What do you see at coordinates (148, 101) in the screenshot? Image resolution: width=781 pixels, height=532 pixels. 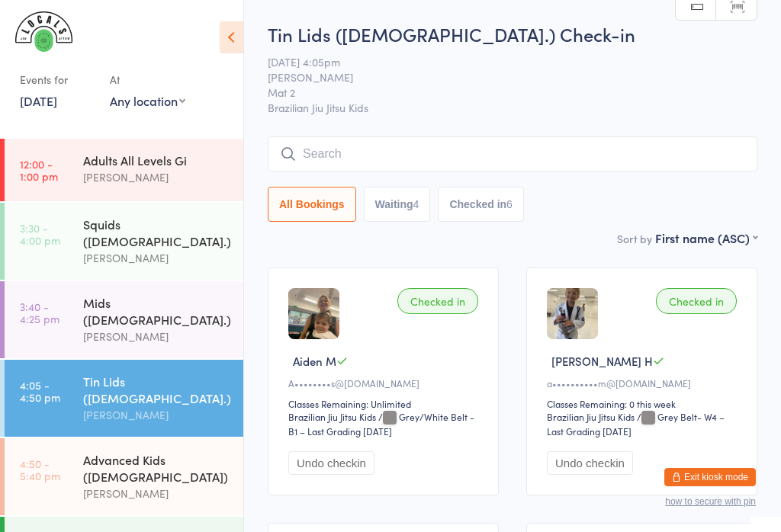 I see `div: Any location` at bounding box center [148, 101].